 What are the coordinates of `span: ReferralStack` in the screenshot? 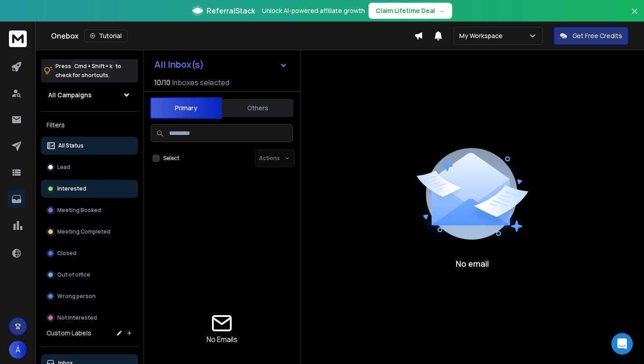 It's located at (230, 11).